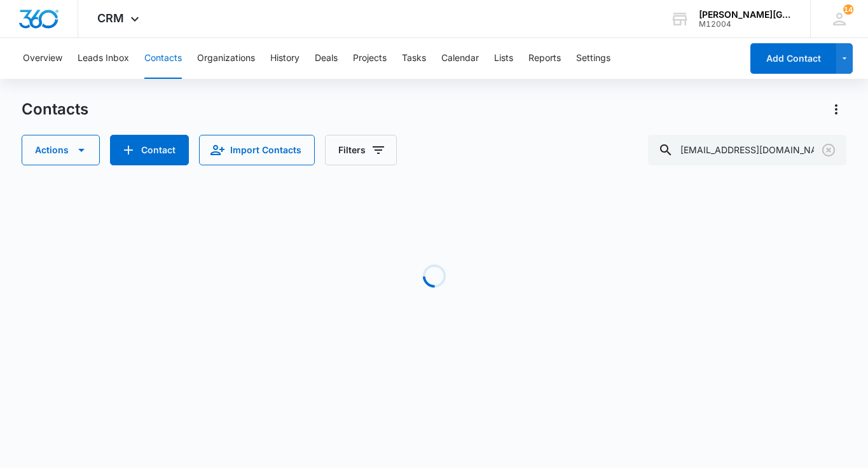  What do you see at coordinates (849, 9) in the screenshot?
I see `div: notifications count` at bounding box center [849, 9].